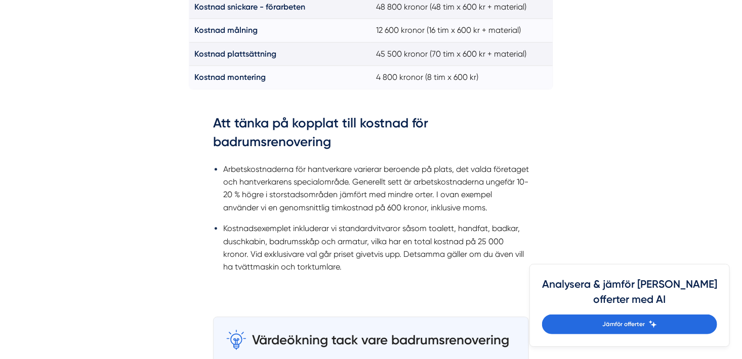  Describe the element at coordinates (462, 30) in the screenshot. I see `td: 12 600 kronor (16 tim x 600 kr + material)` at that location.